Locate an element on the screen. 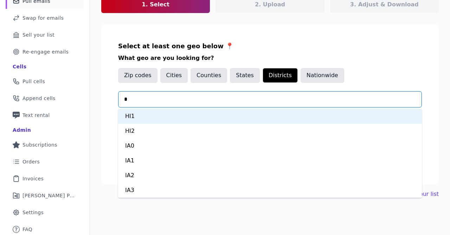 The width and height of the screenshot is (450, 235). div: IA3 is located at coordinates (270, 190).